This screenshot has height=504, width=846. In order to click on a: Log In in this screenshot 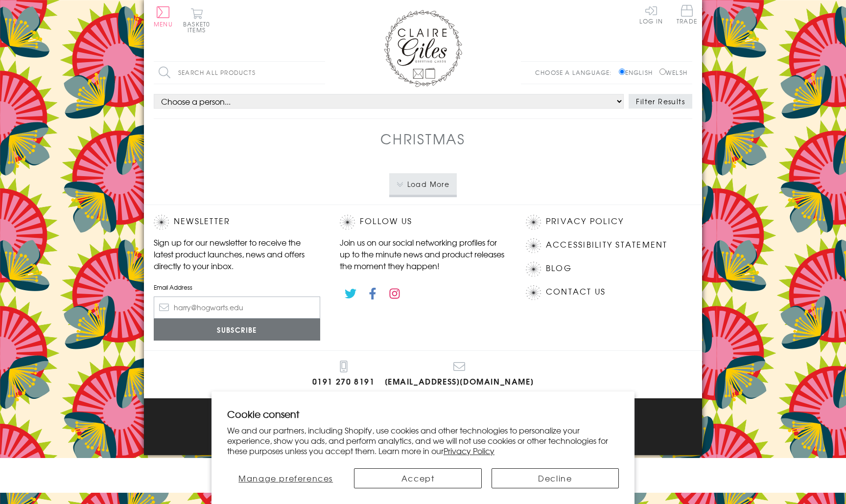, I will do `click(651, 14)`.